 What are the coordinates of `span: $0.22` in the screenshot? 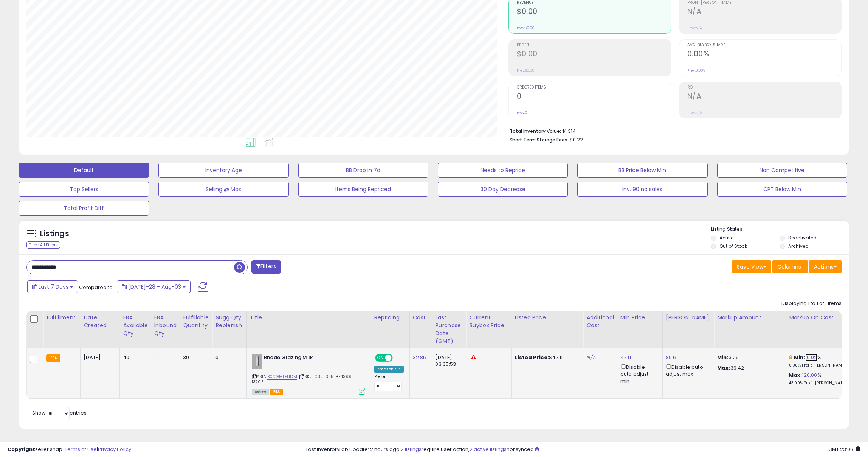 It's located at (576, 140).